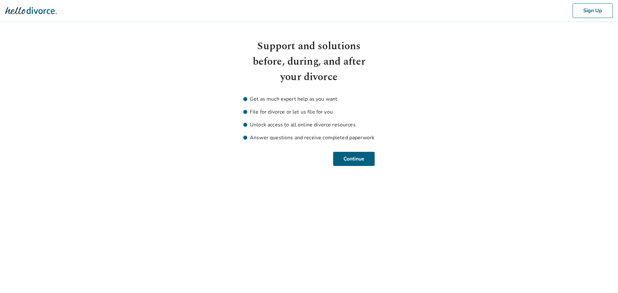 This screenshot has width=618, height=293. I want to click on li: File for divorce or let us file for you, so click(309, 112).